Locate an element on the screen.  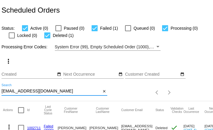
button: Change sorting for LastProcessingCycleId is located at coordinates (48, 110).